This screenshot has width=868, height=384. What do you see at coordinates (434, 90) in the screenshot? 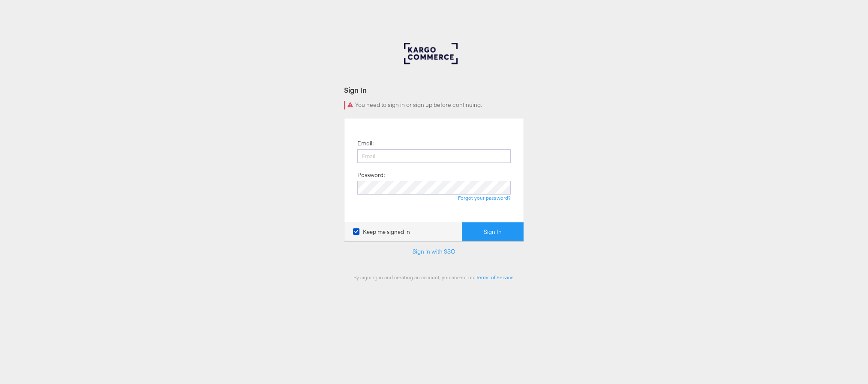
I see `div: Sign In` at bounding box center [434, 90].